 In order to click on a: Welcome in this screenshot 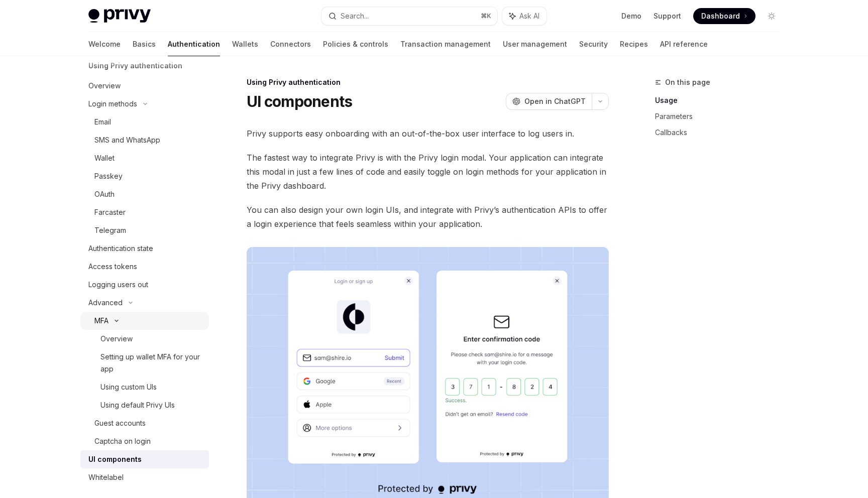, I will do `click(104, 44)`.